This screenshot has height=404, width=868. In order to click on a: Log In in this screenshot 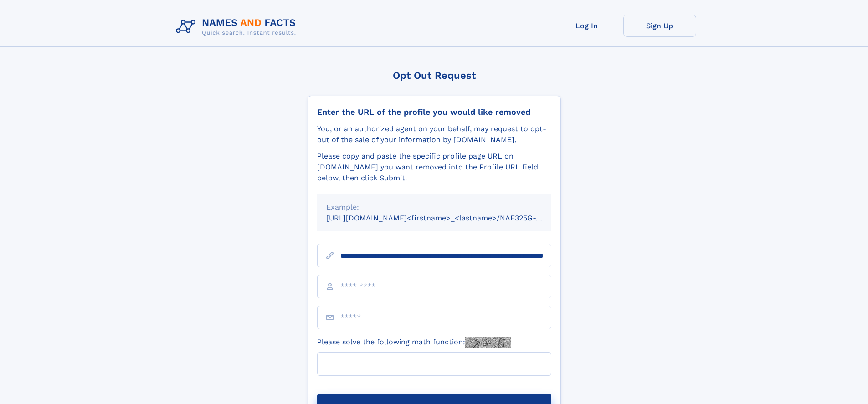, I will do `click(587, 25)`.